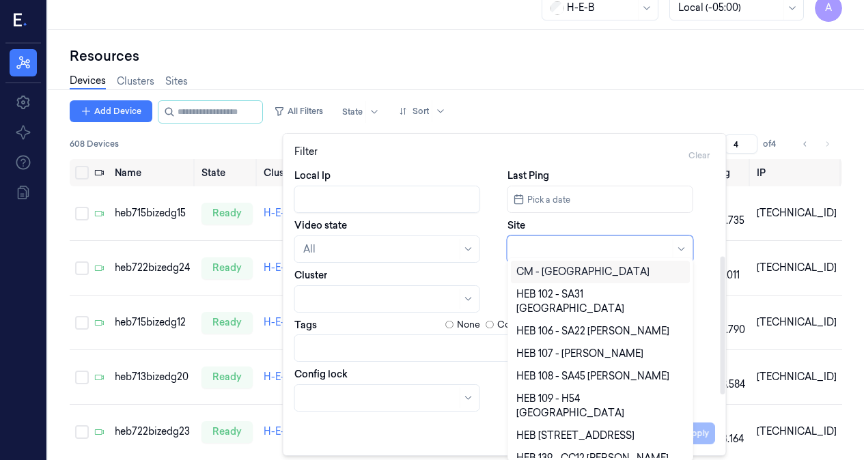 This screenshot has height=460, width=864. What do you see at coordinates (601, 200) in the screenshot?
I see `button: Pick a date` at bounding box center [601, 200].